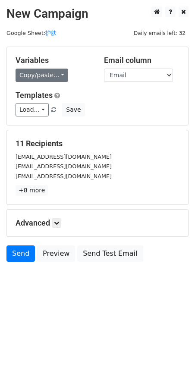 Image resolution: width=195 pixels, height=383 pixels. I want to click on span: Daily emails left: 32, so click(160, 33).